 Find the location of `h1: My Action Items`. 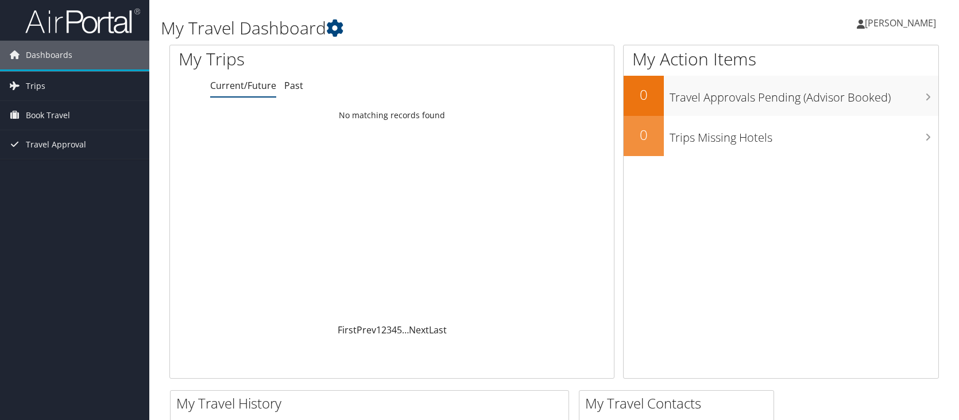

h1: My Action Items is located at coordinates (781, 59).